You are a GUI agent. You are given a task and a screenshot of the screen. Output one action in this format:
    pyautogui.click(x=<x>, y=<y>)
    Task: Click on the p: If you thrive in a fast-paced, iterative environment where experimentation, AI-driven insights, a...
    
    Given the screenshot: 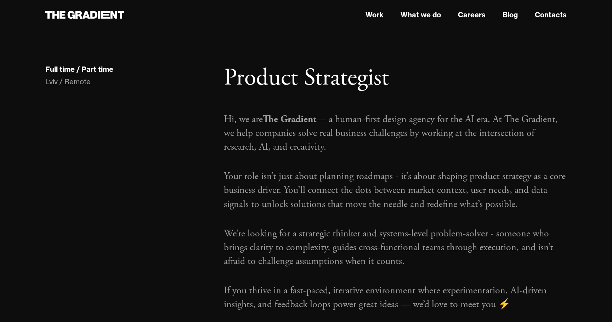 What is the action you would take?
    pyautogui.click(x=395, y=298)
    